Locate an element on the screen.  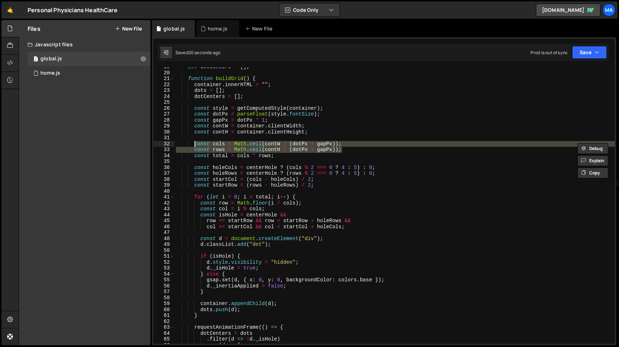
div: Personal Physicians HealthCare is located at coordinates (72, 10).